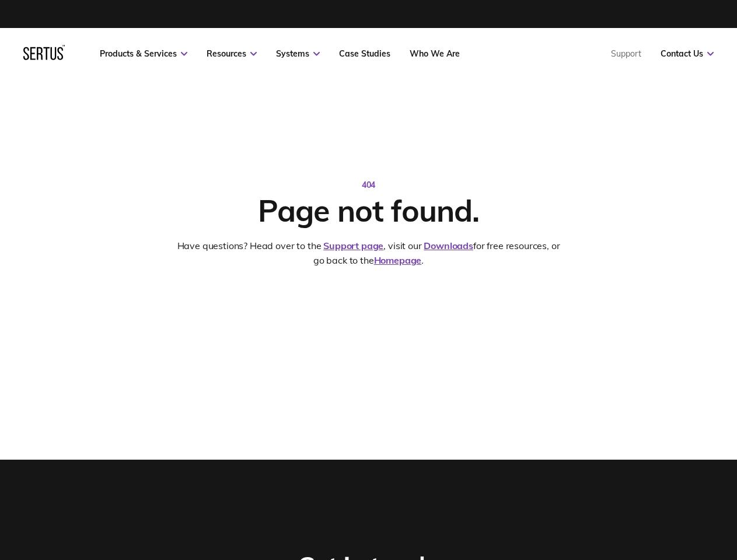 This screenshot has height=560, width=737. What do you see at coordinates (143, 54) in the screenshot?
I see `a: Products & Services` at bounding box center [143, 54].